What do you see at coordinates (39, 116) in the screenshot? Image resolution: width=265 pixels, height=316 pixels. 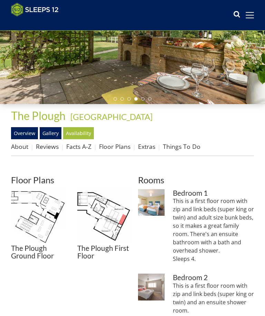 I see `a: The Plough` at bounding box center [39, 116].